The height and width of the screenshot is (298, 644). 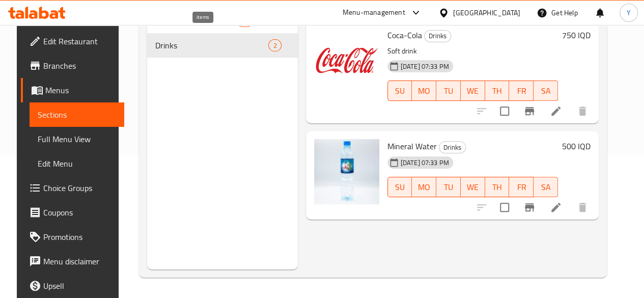 I want to click on img: Coca-Cola, so click(x=347, y=60).